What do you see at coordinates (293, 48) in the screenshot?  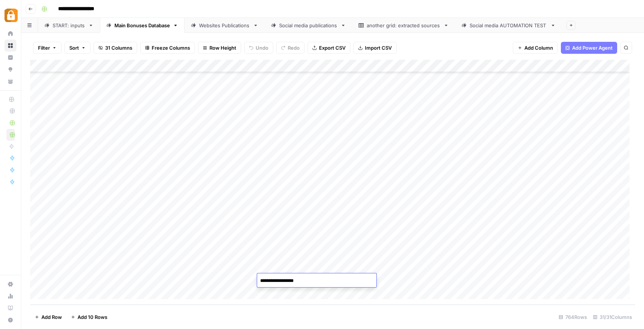 I see `span: Redo` at bounding box center [293, 48].